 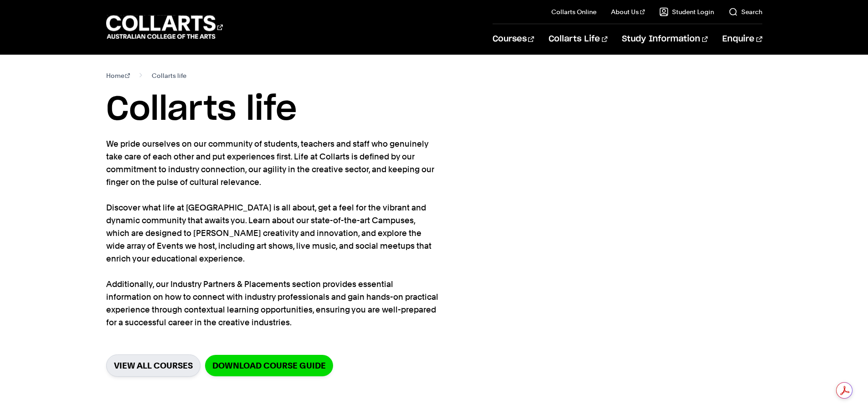 I want to click on a: Download Course Guide, so click(x=269, y=366).